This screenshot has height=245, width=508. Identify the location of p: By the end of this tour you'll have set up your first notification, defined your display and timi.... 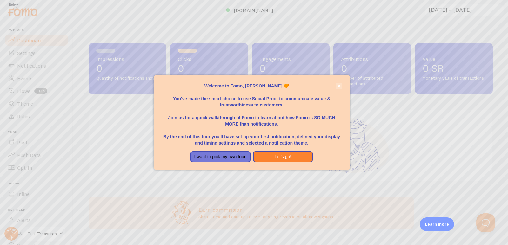
(252, 137).